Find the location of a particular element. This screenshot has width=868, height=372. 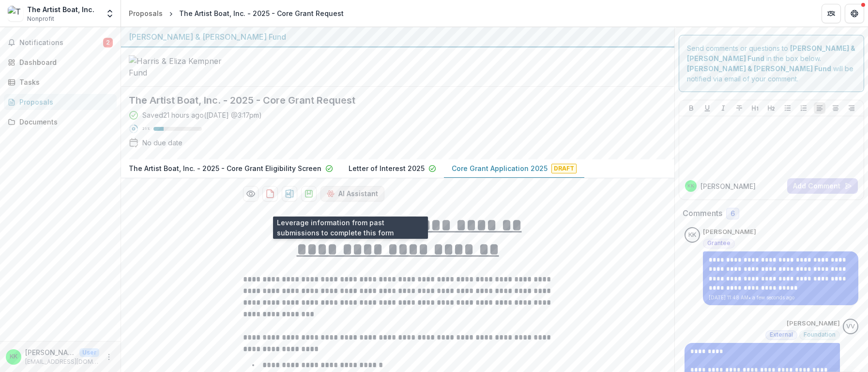

div: The Artist Boat, Inc. is located at coordinates (61, 9).